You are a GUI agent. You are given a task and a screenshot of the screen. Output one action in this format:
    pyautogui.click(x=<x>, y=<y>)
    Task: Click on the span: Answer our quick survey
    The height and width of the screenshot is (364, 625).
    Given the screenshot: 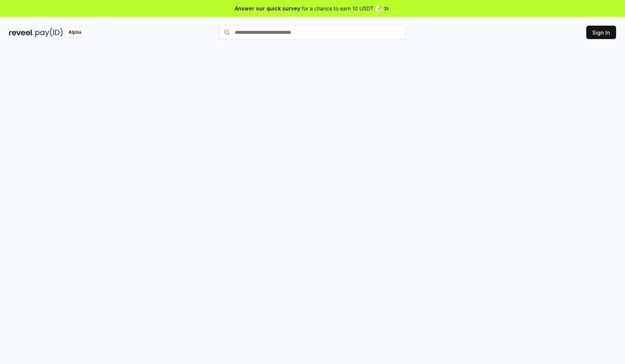 What is the action you would take?
    pyautogui.click(x=268, y=8)
    